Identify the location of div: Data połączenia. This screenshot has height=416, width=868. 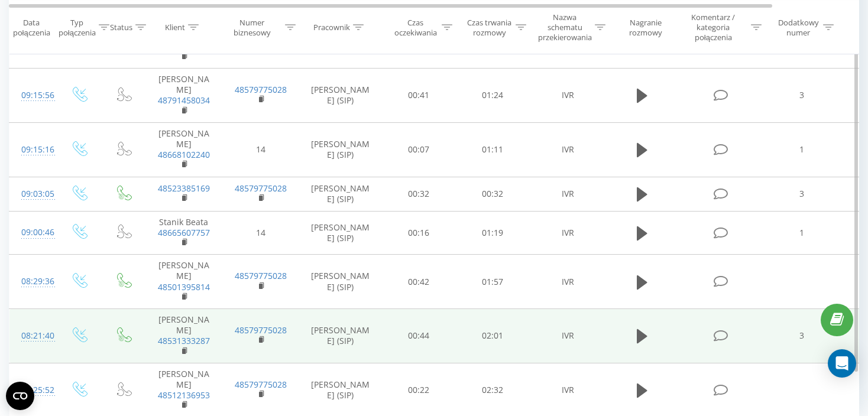
(31, 27).